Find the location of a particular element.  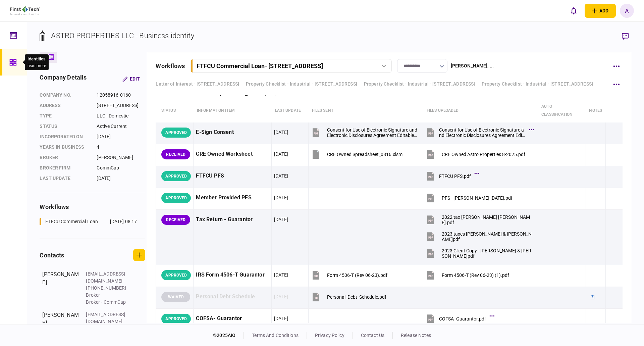

div: Tax Return - Guarantor is located at coordinates (232, 219).